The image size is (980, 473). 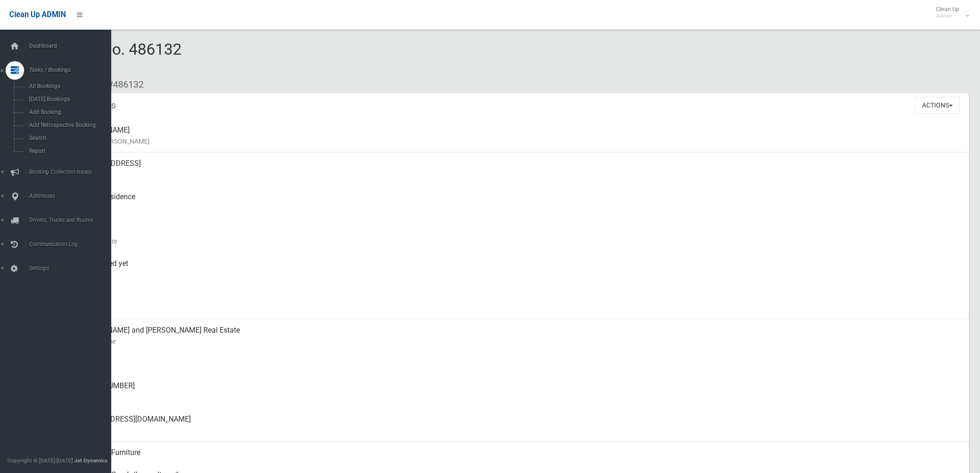 What do you see at coordinates (72, 172) in the screenshot?
I see `span: Booking Collection Issues` at bounding box center [72, 172].